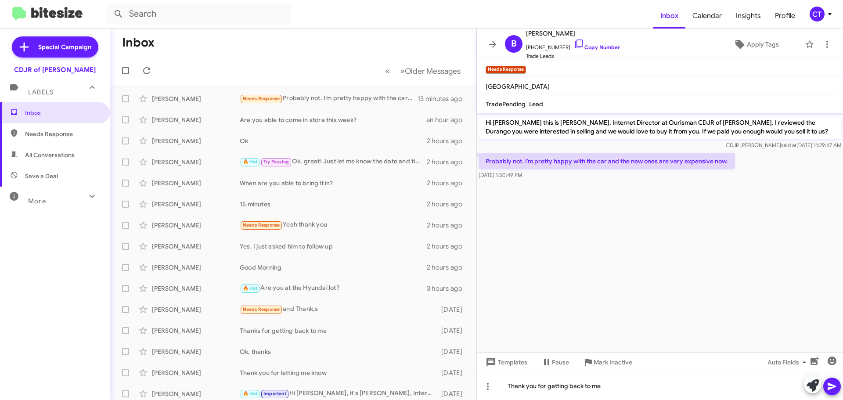 The height and width of the screenshot is (400, 843). What do you see at coordinates (669, 16) in the screenshot?
I see `a: Inbox` at bounding box center [669, 16].